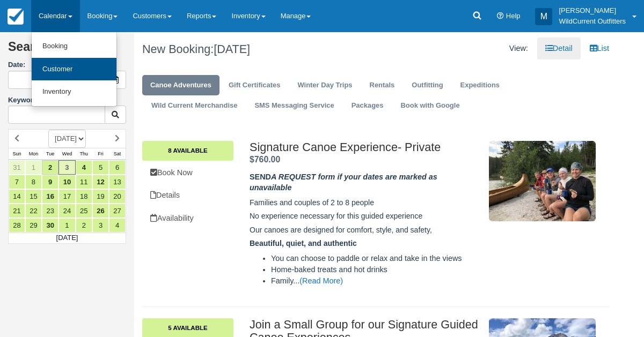 The height and width of the screenshot is (337, 644). What do you see at coordinates (117, 210) in the screenshot?
I see `a: 27` at bounding box center [117, 210].